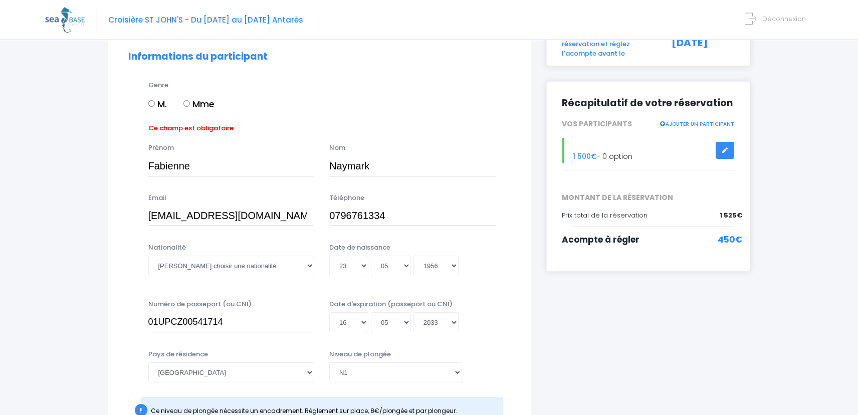 Image resolution: width=858 pixels, height=415 pixels. I want to click on label: Numéro de passeport (ou CNI), so click(200, 304).